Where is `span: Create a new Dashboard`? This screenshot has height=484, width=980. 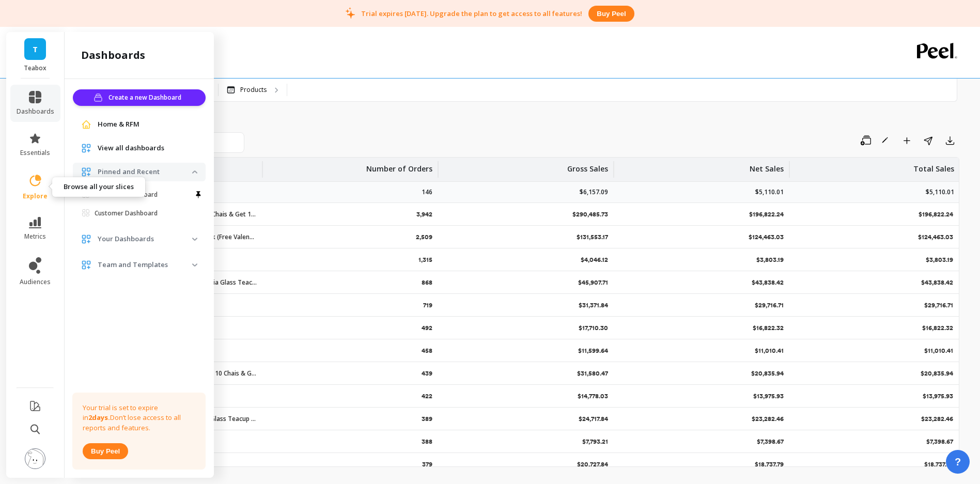 span: Create a new Dashboard is located at coordinates (146, 98).